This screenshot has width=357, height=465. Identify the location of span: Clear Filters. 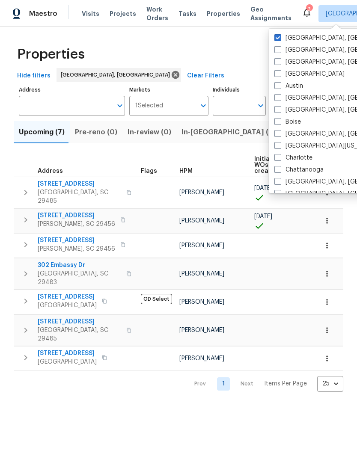
(205, 76).